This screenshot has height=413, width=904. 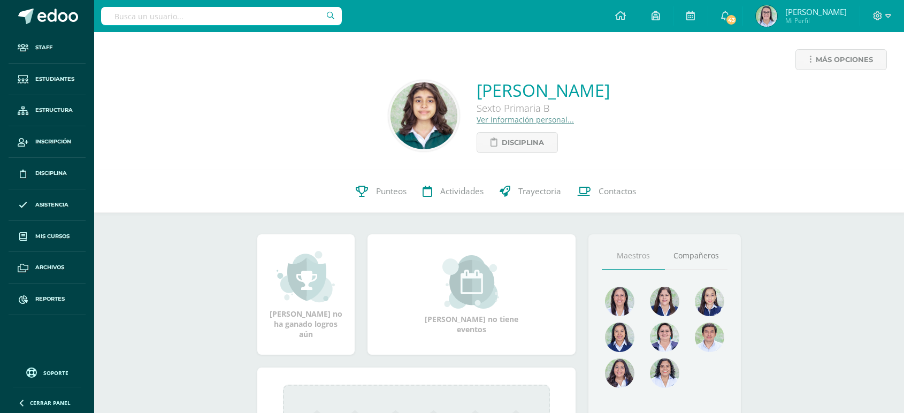 I want to click on span: Trayectoria, so click(x=540, y=191).